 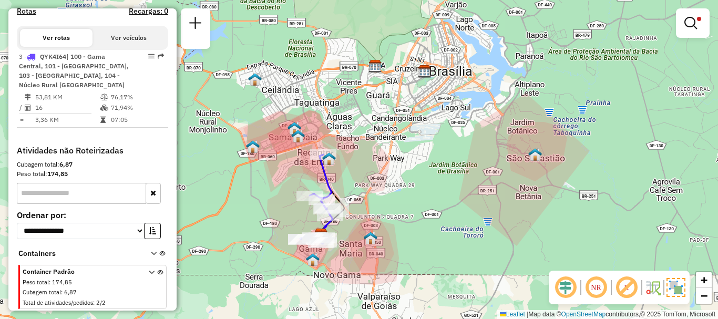 I want to click on a: OpenStreetMap, so click(x=584, y=314).